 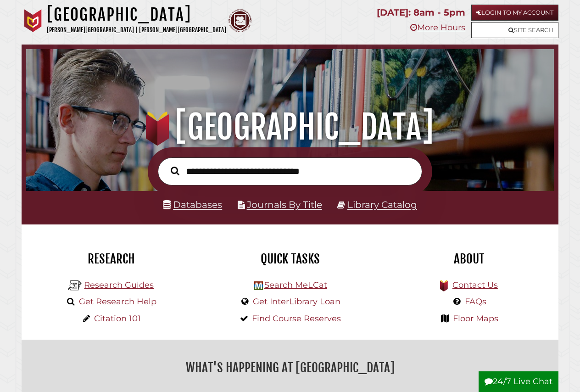 I want to click on a: Get InterLibrary Loan, so click(x=296, y=301).